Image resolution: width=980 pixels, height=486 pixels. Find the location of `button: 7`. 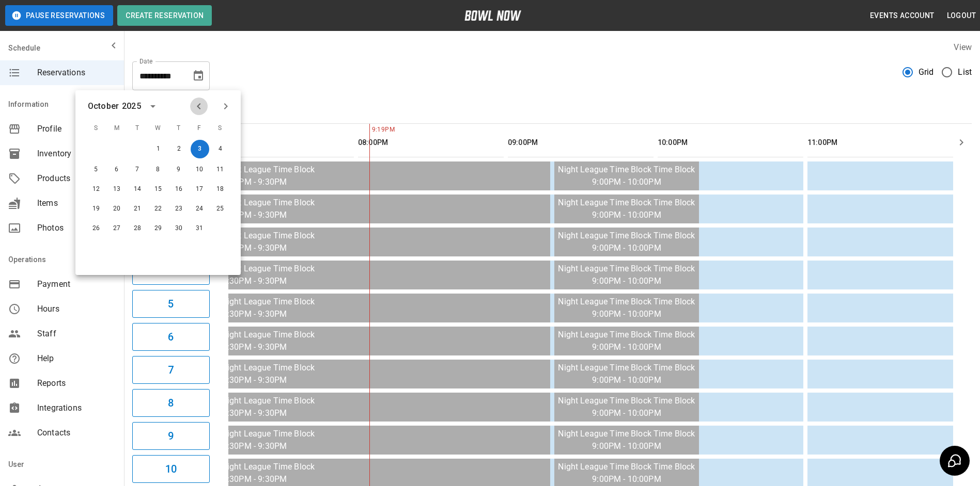

button: 7 is located at coordinates (171, 370).